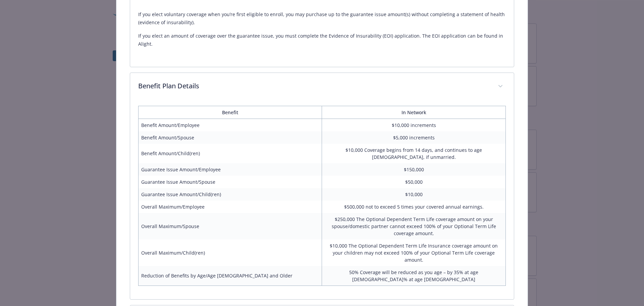 The width and height of the screenshot is (644, 306). I want to click on td: $5,000 increments, so click(414, 137).